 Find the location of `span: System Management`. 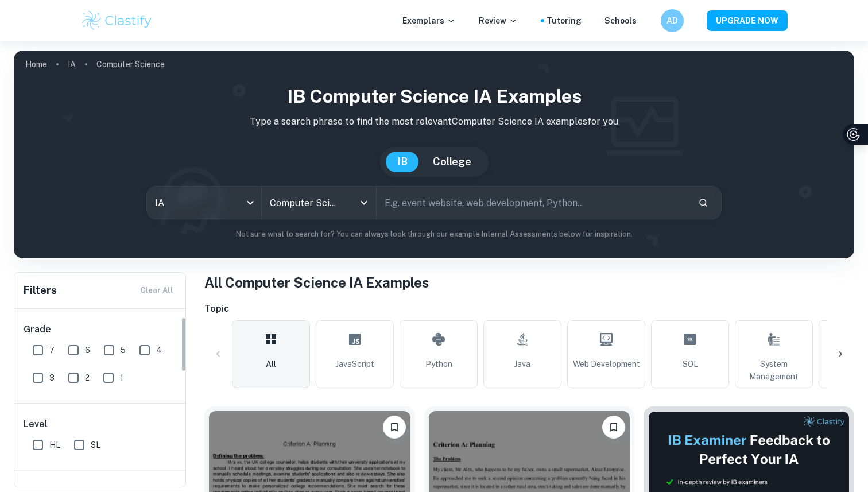

span: System Management is located at coordinates (773, 370).